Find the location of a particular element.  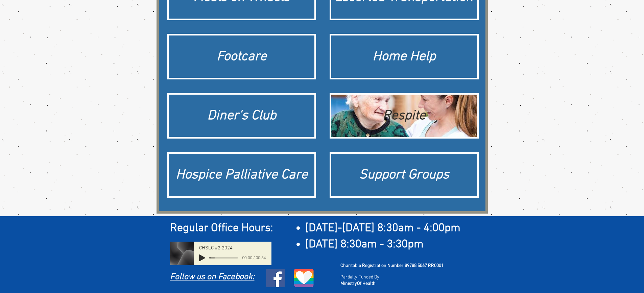

span: Of Health is located at coordinates (366, 284).